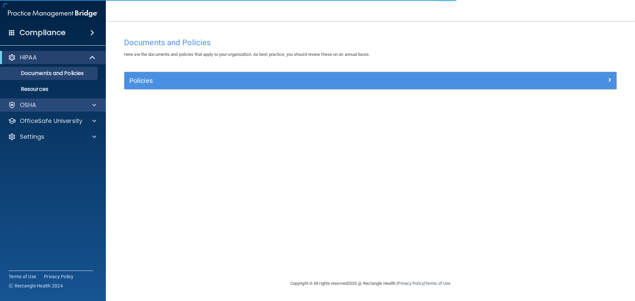 The width and height of the screenshot is (635, 301). What do you see at coordinates (51, 121) in the screenshot?
I see `p: OfficeSafe University` at bounding box center [51, 121].